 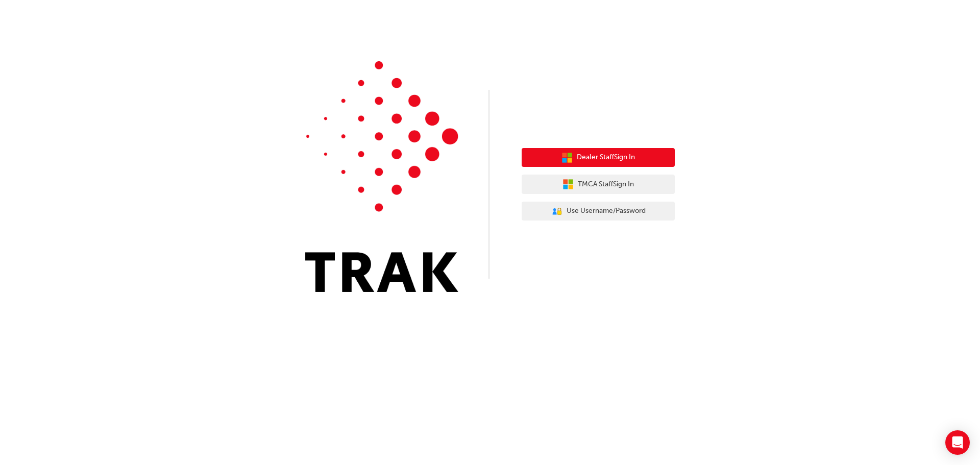 What do you see at coordinates (598, 184) in the screenshot?
I see `button: TMCA StaffSign In` at bounding box center [598, 184].